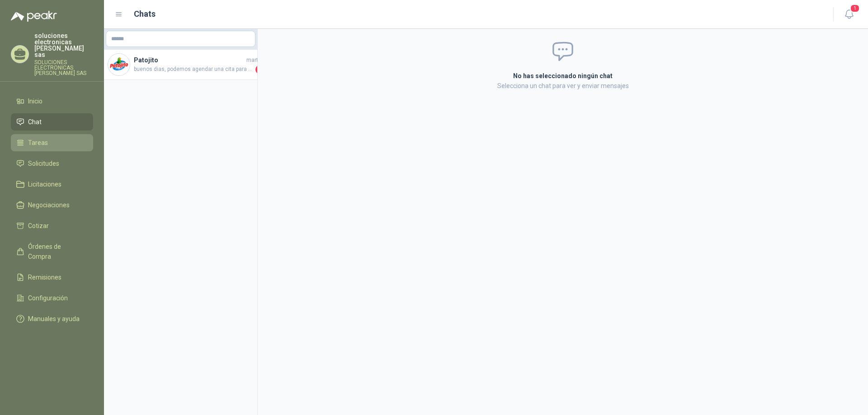  Describe the element at coordinates (119, 64) in the screenshot. I see `img: Company Logo` at that location.